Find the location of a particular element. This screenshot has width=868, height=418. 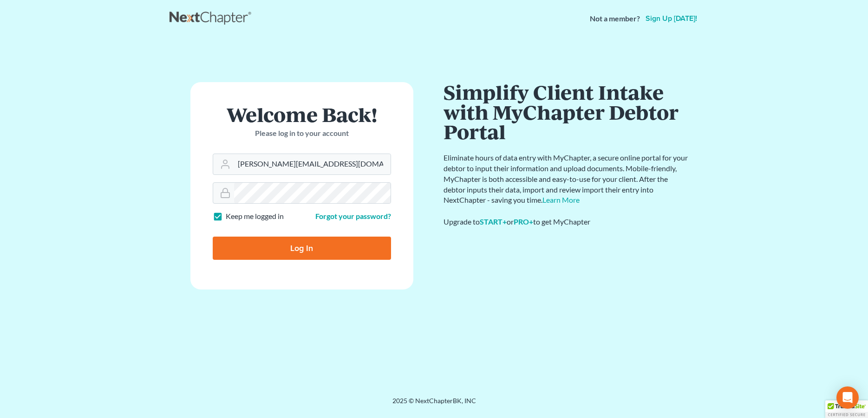

h1: Simplify Client Intake with MyChapter Debtor Portal is located at coordinates (566, 112).